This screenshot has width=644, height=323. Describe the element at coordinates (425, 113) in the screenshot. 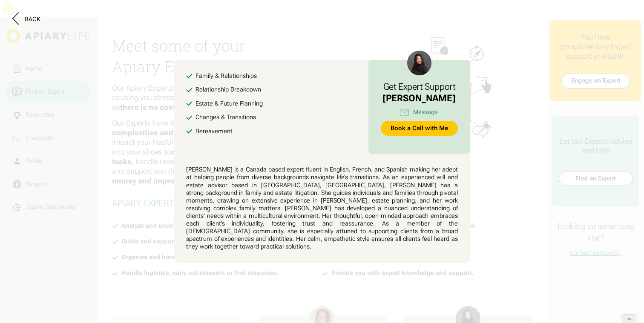

I see `div: Message` at that location.